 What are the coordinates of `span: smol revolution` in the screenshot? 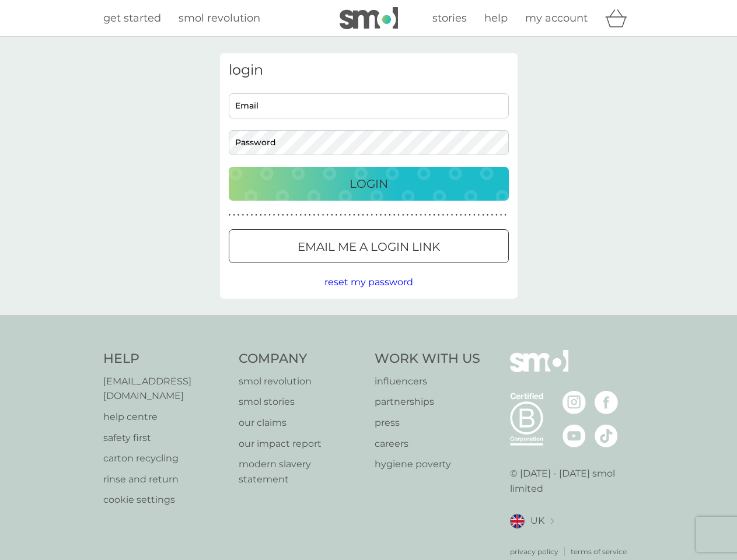 It's located at (219, 18).